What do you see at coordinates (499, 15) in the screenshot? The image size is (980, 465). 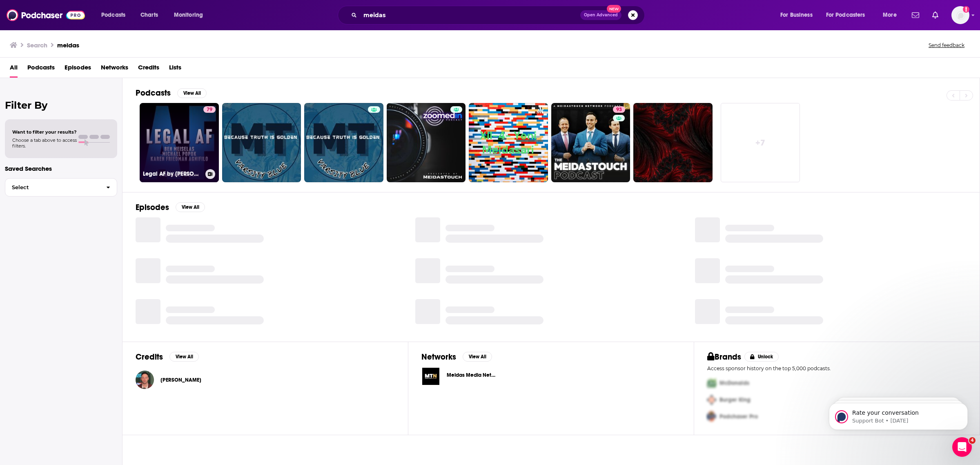 I see `div: Search podcasts, credits, & more...` at bounding box center [499, 15].